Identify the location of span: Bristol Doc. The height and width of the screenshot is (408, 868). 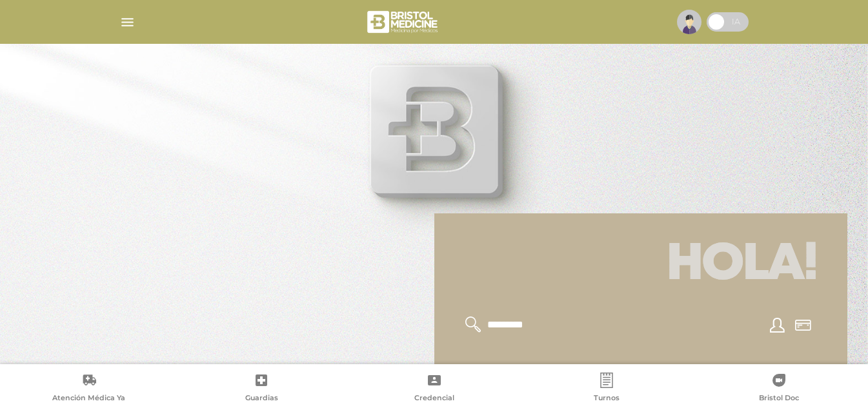
(779, 399).